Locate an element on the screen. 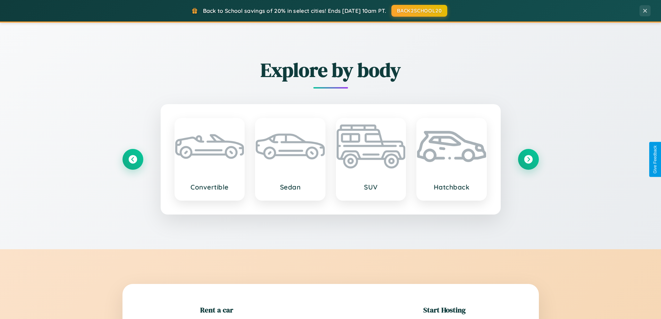  h3: SUV is located at coordinates (371, 187).